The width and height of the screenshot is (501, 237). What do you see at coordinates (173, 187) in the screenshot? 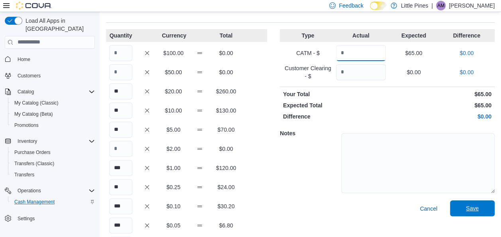
I see `p: $0.25` at bounding box center [173, 187].